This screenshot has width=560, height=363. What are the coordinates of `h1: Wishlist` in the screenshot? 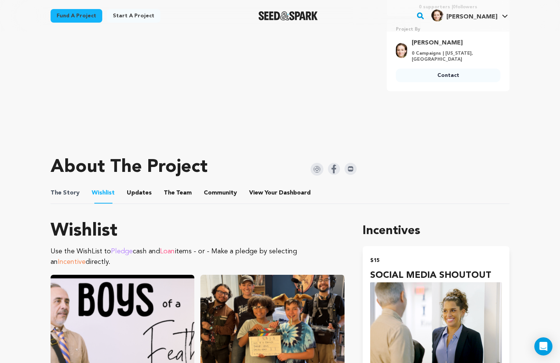 It's located at (197, 231).